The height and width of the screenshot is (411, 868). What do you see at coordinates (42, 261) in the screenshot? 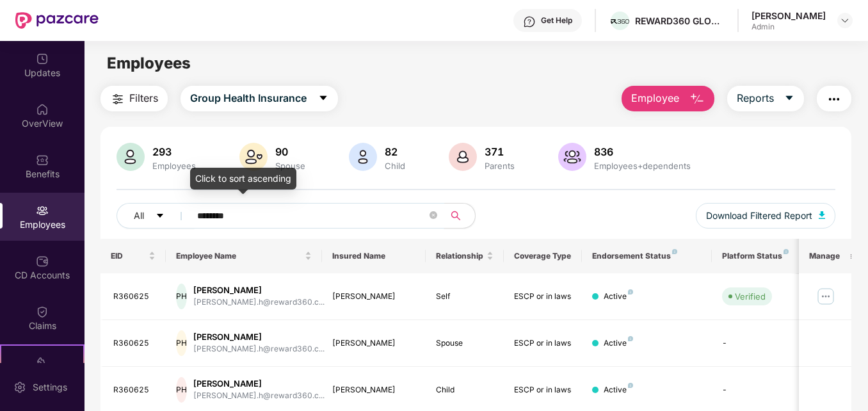
I see `img: svg+xml;base64,PHN2ZyBpZD0iQ0RfQWNjb3VudHMiIGRhdGEtbmFtZT0iQ0QgQWNjb3VudHMiIHhtbG5zPSJodHRwOi8vd3...` at bounding box center [42, 261].